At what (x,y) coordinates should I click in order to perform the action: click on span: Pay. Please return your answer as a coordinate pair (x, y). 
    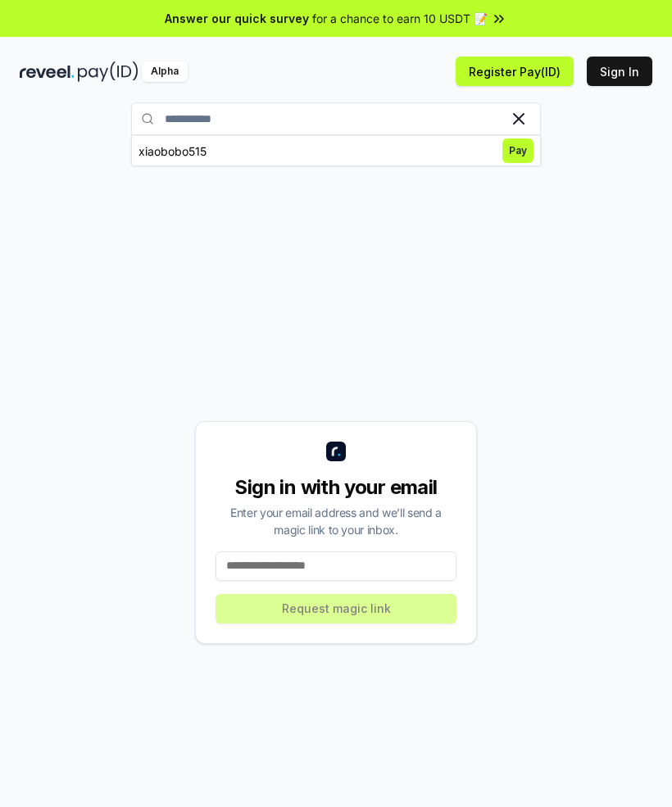
    Looking at the image, I should click on (518, 151).